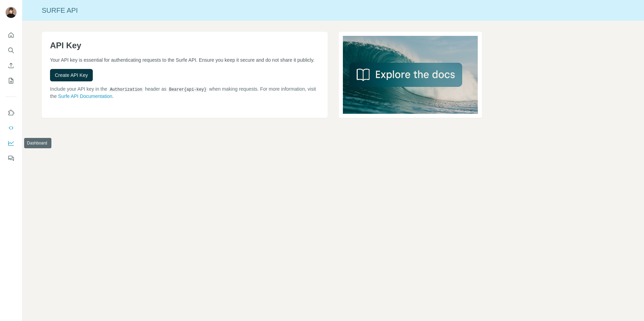 This screenshot has height=321, width=644. What do you see at coordinates (126, 90) in the screenshot?
I see `code: Authorization` at bounding box center [126, 90].